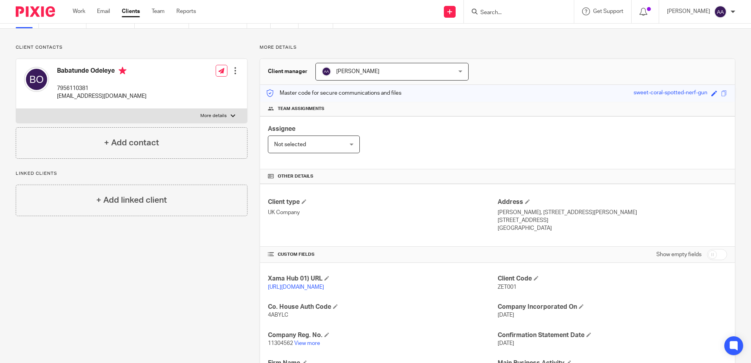 This screenshot has height=363, width=751. I want to click on h4: Company Incorporated On, so click(613, 307).